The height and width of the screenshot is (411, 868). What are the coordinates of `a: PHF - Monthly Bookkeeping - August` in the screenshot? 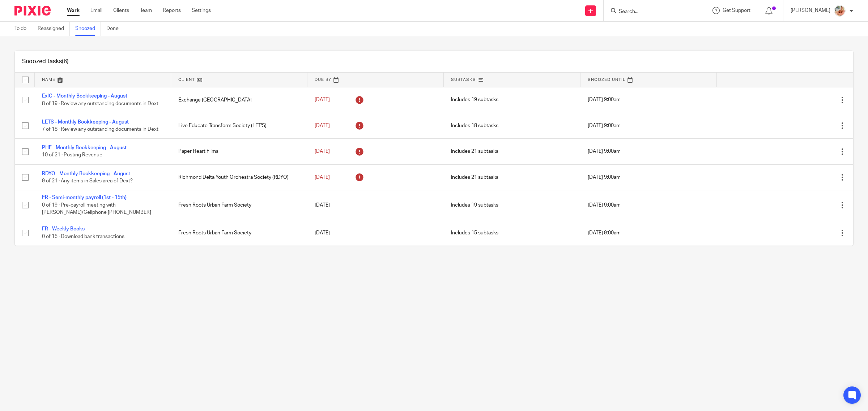 It's located at (85, 148).